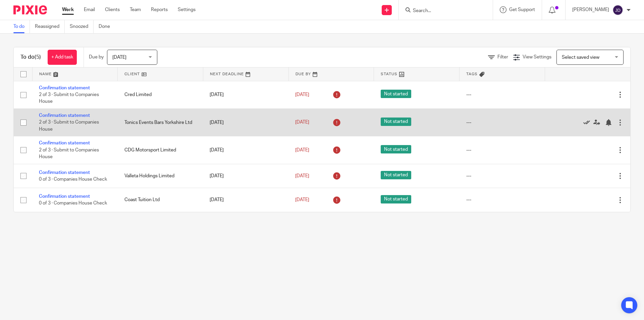 The image size is (644, 320). I want to click on a: Done, so click(106, 26).